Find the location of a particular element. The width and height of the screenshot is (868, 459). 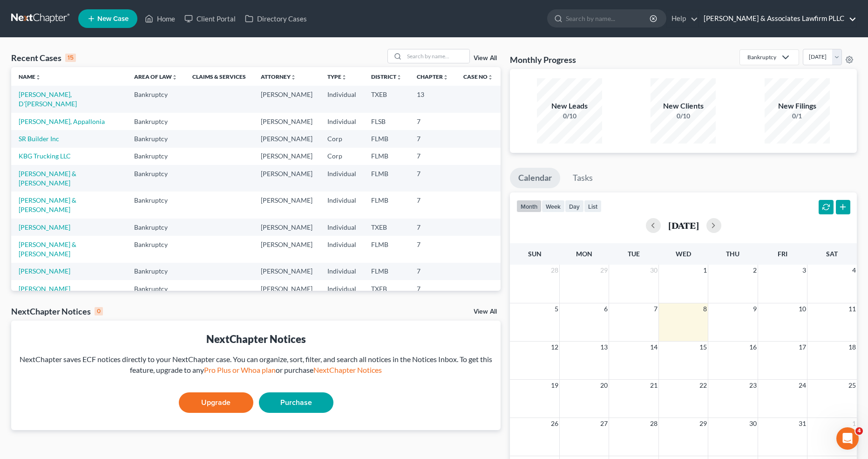

a: Directory Cases is located at coordinates (276, 19).